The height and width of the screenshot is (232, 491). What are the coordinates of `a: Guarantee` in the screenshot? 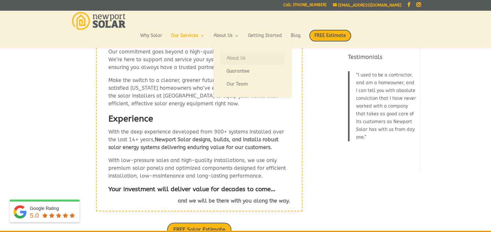 It's located at (252, 71).